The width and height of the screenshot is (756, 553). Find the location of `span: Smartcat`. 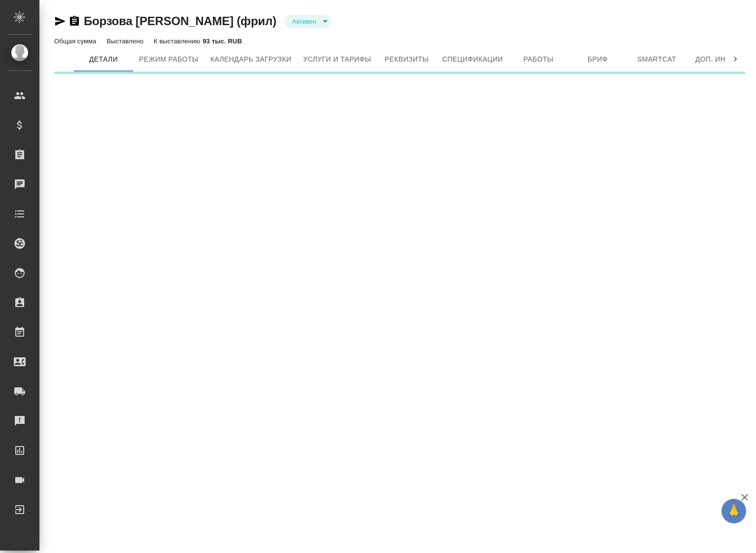

span: Smartcat is located at coordinates (657, 59).